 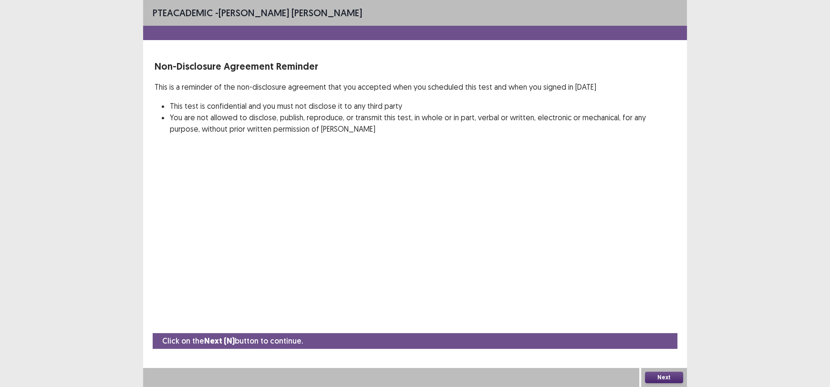 I want to click on li: You are not allowed to disclose, publish, reproduce, or transmit this test, in whole or in part, ..., so click(x=422, y=123).